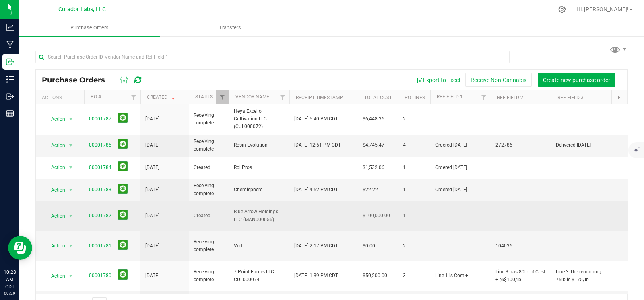 The image size is (644, 300). I want to click on span: Heya Excello Cultivation LLC (CUL000072), so click(259, 119).